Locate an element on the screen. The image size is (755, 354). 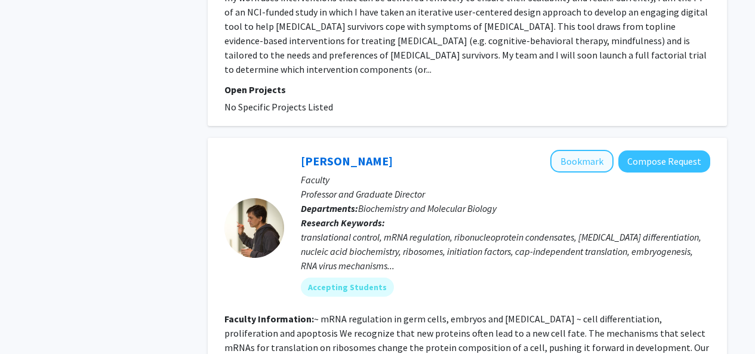
span: No Specific Projects Listed is located at coordinates (279, 107).